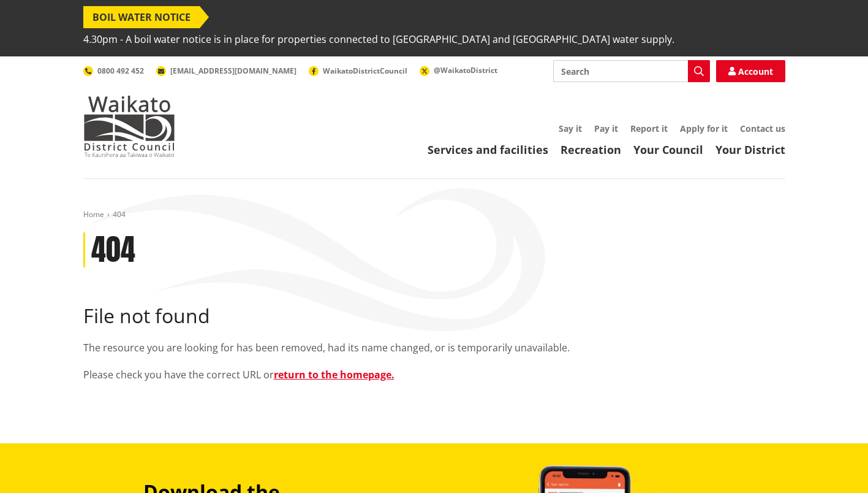  What do you see at coordinates (649, 128) in the screenshot?
I see `a: Report it` at bounding box center [649, 128].